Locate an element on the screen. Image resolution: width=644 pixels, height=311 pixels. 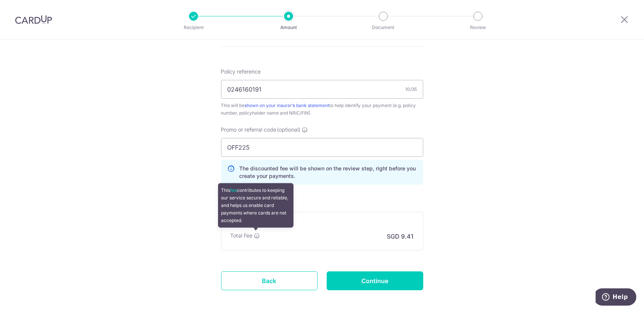
p: Recipient is located at coordinates (193, 27).